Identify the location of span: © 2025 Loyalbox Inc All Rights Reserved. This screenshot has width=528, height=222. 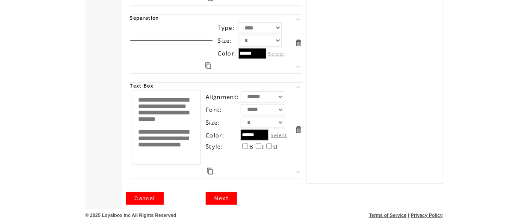
(131, 215).